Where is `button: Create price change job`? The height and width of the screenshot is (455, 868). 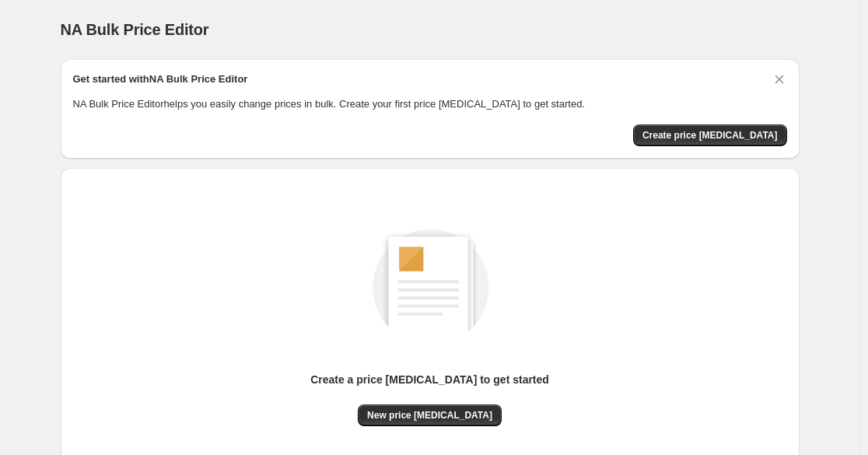 button: Create price change job is located at coordinates (710, 136).